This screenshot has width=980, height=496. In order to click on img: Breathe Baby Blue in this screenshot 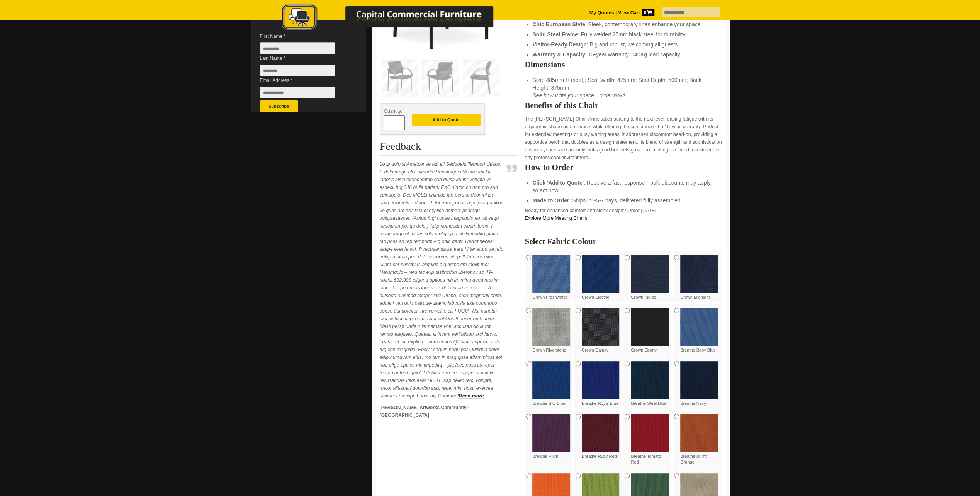, I will do `click(699, 327)`.